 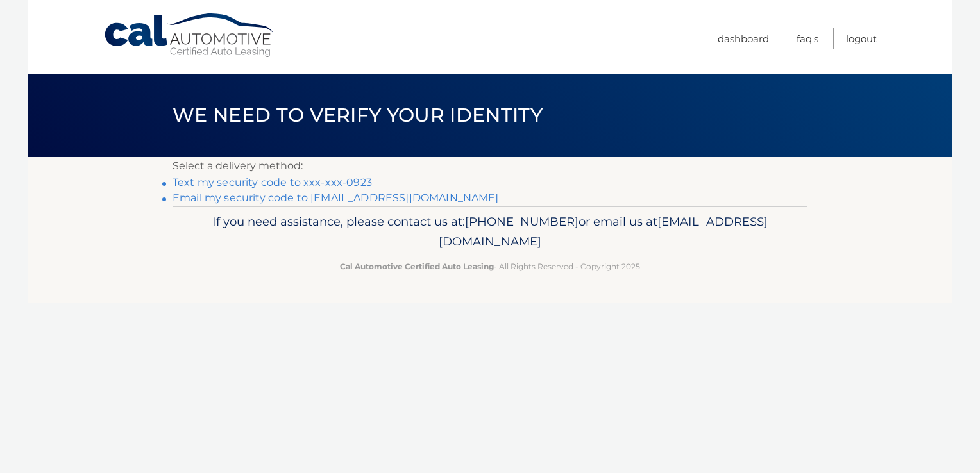 What do you see at coordinates (743, 38) in the screenshot?
I see `a: Dashboard` at bounding box center [743, 38].